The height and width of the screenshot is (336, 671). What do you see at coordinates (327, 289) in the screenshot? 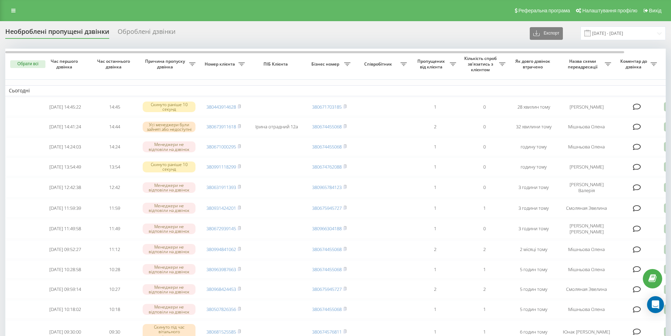
I see `a: 380675945727` at bounding box center [327, 289].